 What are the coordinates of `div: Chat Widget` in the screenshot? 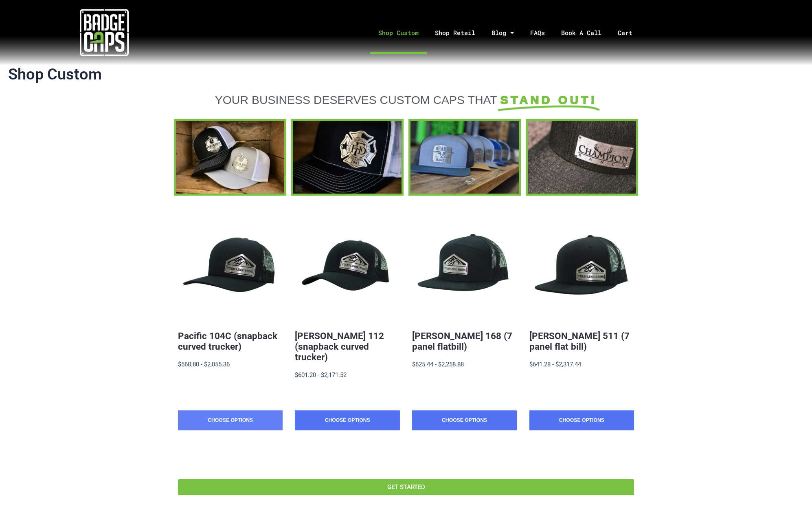 It's located at (792, 498).